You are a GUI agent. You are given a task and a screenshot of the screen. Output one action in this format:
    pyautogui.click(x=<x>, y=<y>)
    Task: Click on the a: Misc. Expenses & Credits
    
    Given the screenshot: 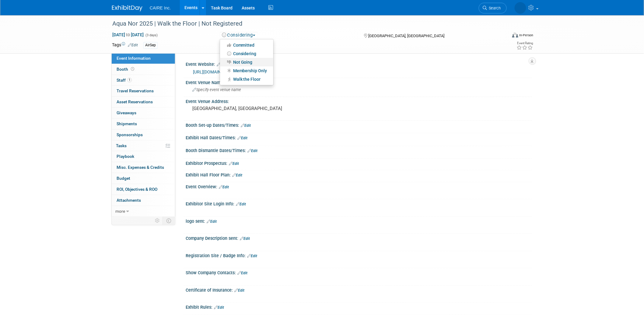 What is the action you would take?
    pyautogui.click(x=144, y=167)
    